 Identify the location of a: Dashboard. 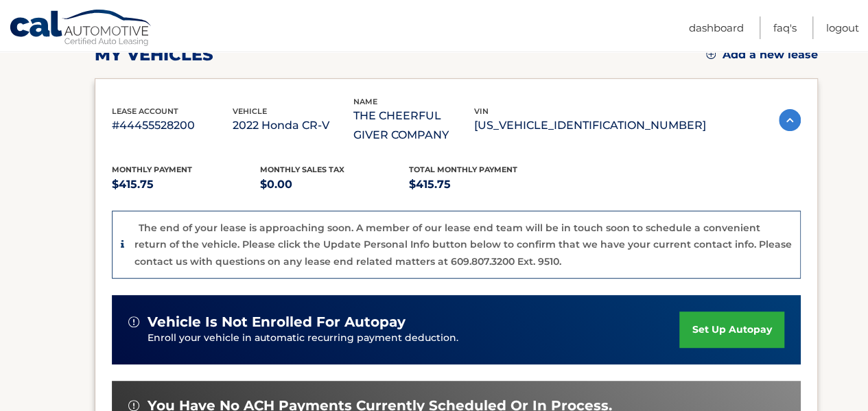
(716, 28).